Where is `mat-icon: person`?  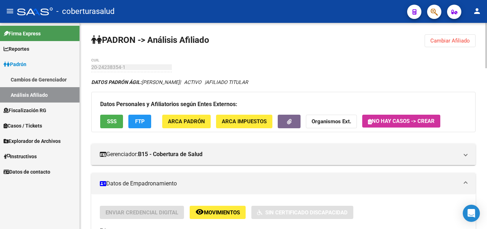 mat-icon: person is located at coordinates (477, 11).